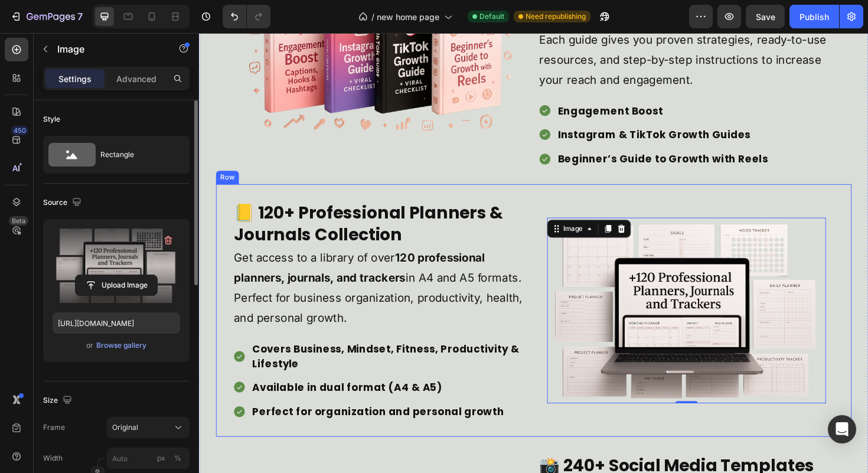  What do you see at coordinates (177, 458) in the screenshot?
I see `button: px` at bounding box center [177, 458].